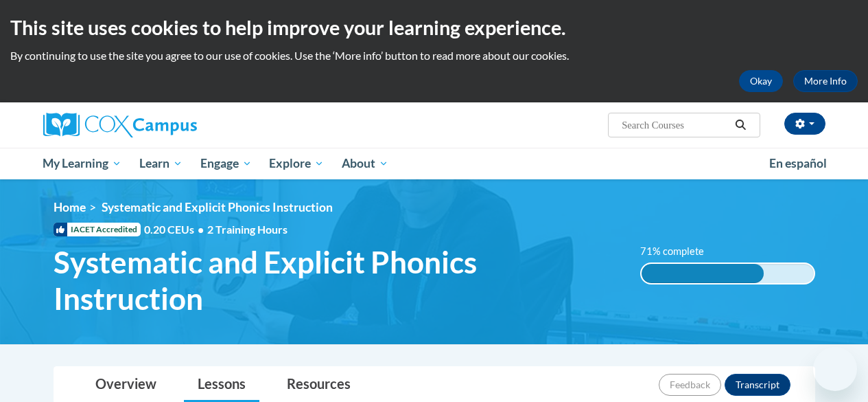 This screenshot has width=868, height=402. Describe the element at coordinates (798, 163) in the screenshot. I see `span: En español` at that location.